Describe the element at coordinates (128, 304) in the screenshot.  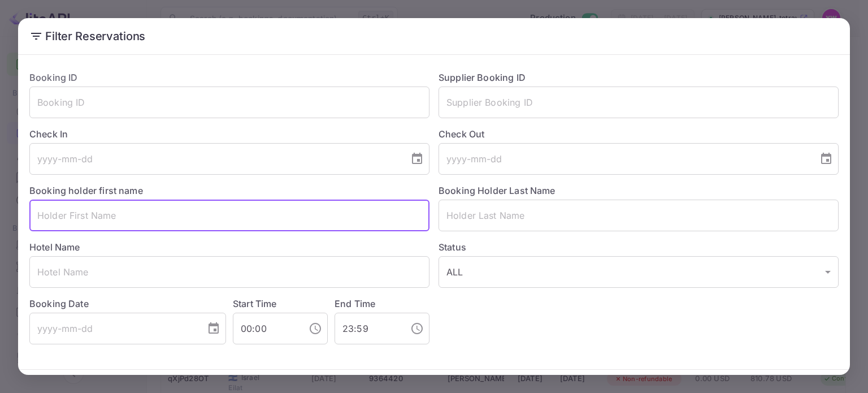
I see `label: Booking Date` at that location.